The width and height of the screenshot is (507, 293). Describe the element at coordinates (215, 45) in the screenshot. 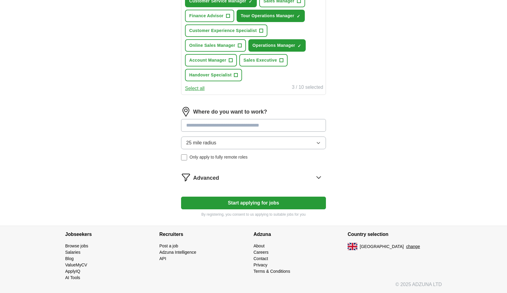

I see `button: Online Sales Manager` at that location.